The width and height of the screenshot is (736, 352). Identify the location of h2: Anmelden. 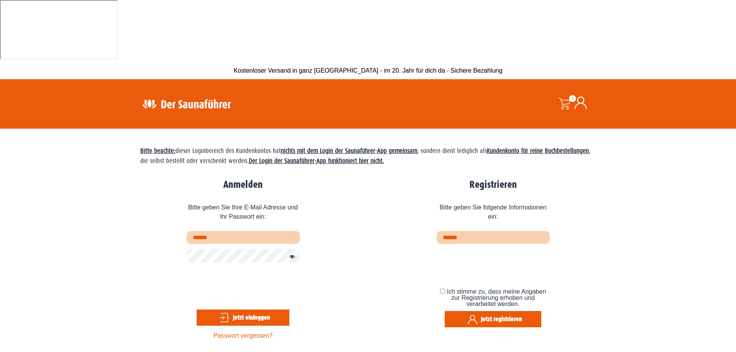
(243, 185).